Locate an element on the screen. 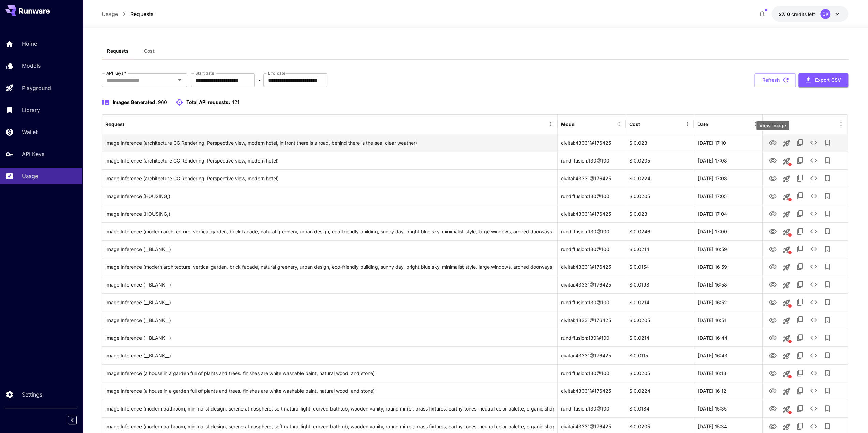  label: API Keys is located at coordinates (116, 73).